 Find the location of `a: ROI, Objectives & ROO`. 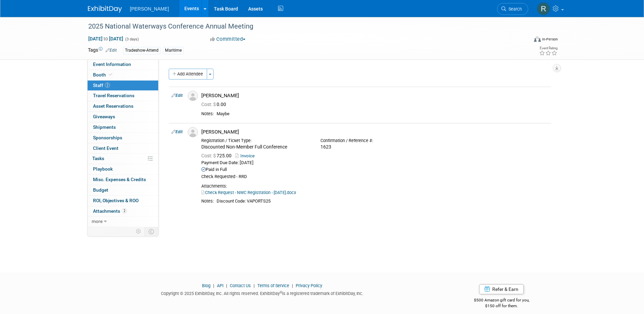

a: ROI, Objectives & ROO is located at coordinates (123, 200).